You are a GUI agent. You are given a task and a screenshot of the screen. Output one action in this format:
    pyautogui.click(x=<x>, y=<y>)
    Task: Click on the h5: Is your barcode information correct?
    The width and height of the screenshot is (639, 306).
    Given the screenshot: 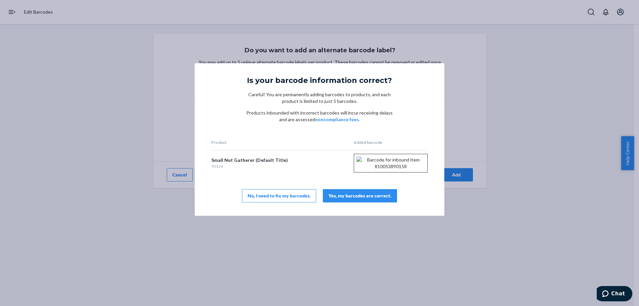 What is the action you would take?
    pyautogui.click(x=320, y=81)
    